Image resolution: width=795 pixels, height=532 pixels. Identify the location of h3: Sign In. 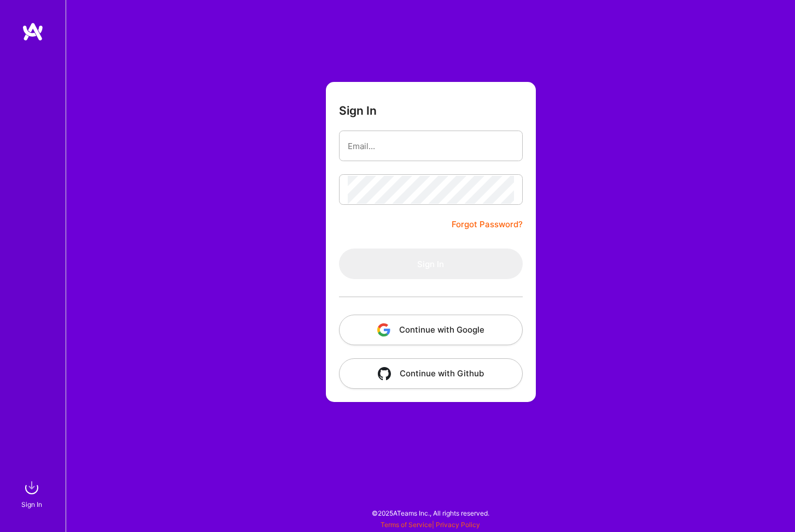
(358, 110).